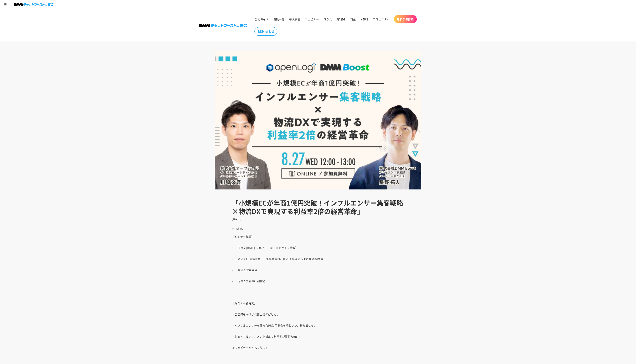 The height and width of the screenshot is (364, 636). Describe the element at coordinates (255, 314) in the screenshot. I see `span: ・広告費をかけずに売上を伸ばしたい` at that location.